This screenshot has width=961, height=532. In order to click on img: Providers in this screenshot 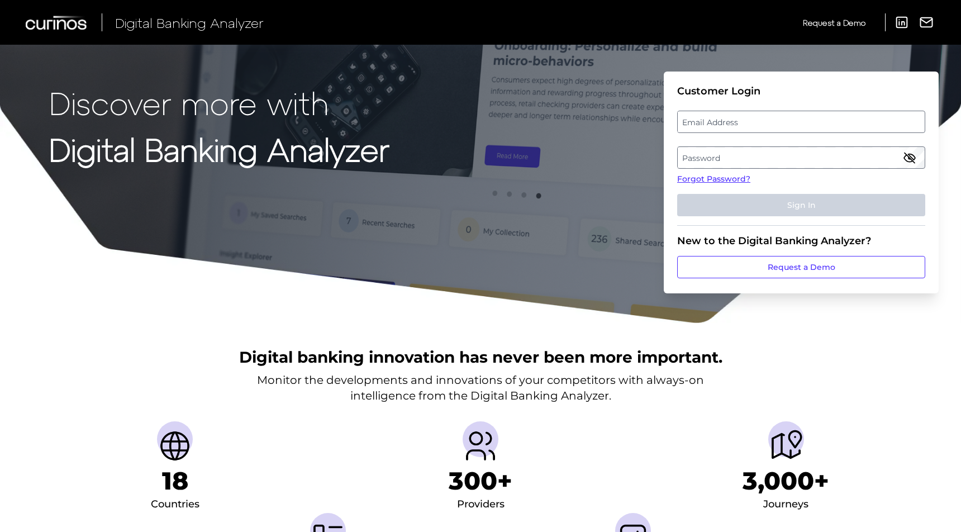, I will do `click(480, 446)`.